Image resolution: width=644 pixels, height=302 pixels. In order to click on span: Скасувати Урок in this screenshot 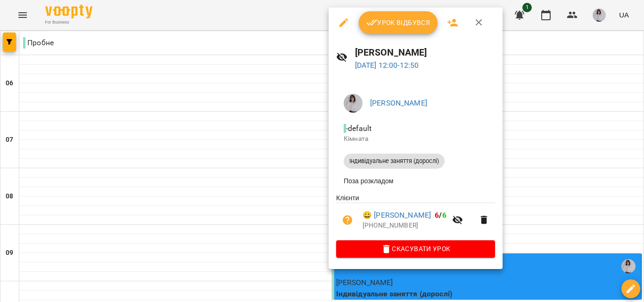, I will do `click(415, 248)`.